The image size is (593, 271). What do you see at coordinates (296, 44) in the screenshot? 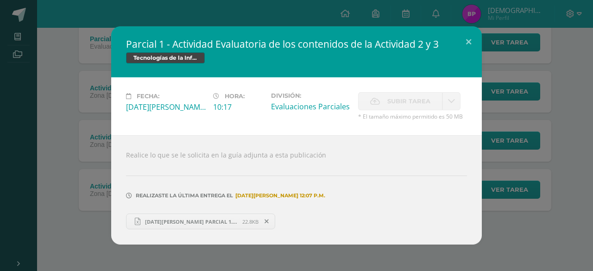
I see `h2: Parcial 1 - Actividad Evaluatoria de los contenidos de la Actividad 2 y 3` at bounding box center [296, 44].